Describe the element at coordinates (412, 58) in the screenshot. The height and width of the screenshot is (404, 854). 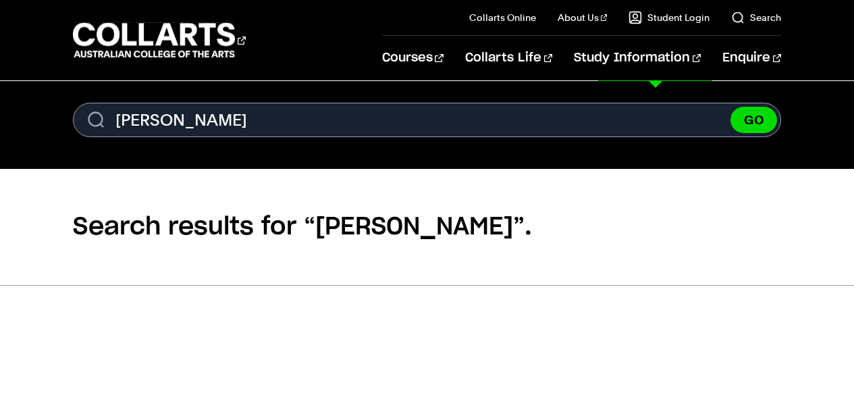
I see `a: Courses` at that location.